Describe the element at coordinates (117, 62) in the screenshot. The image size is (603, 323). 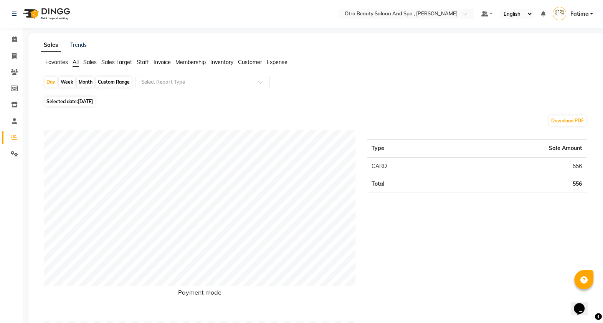
I see `span: Sales Target` at that location.